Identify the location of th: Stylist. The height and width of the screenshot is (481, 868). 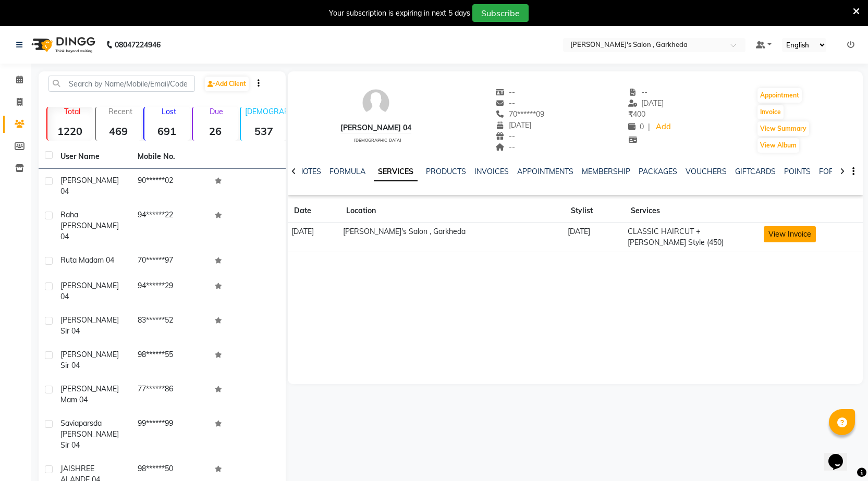
(595, 211).